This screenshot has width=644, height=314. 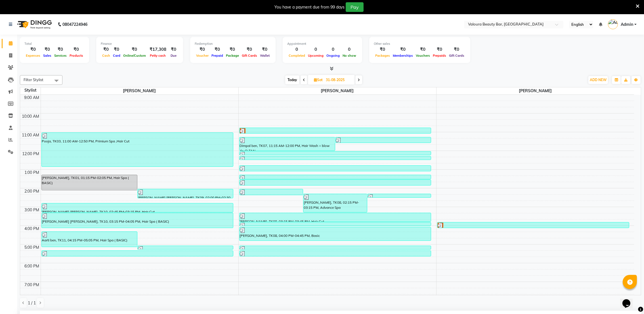 I want to click on div: Other sales, so click(x=420, y=44).